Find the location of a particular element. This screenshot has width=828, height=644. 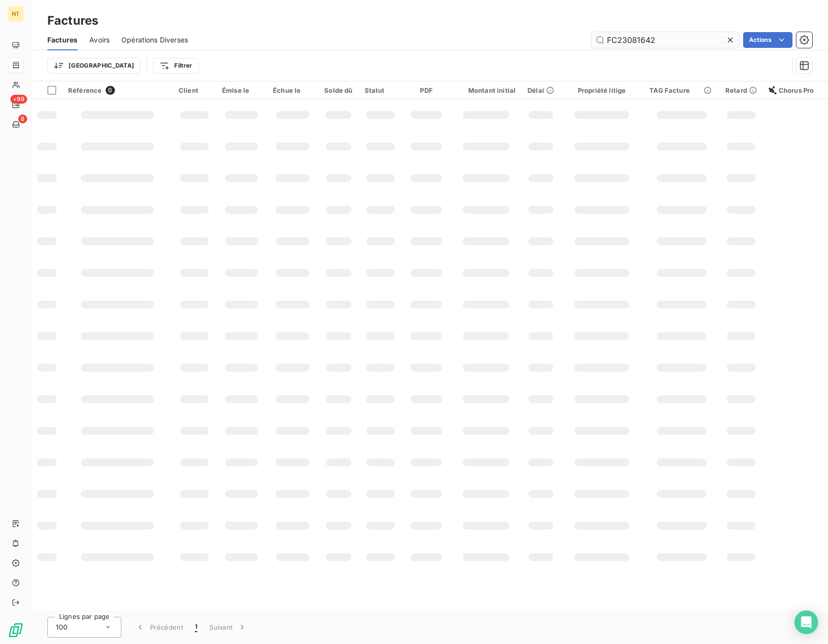

div: NT is located at coordinates (15, 13).